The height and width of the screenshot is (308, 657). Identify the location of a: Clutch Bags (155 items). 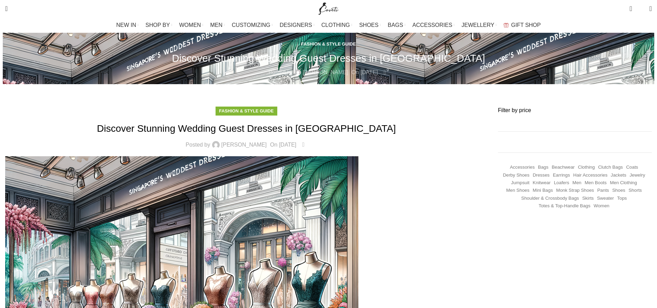
(611, 167).